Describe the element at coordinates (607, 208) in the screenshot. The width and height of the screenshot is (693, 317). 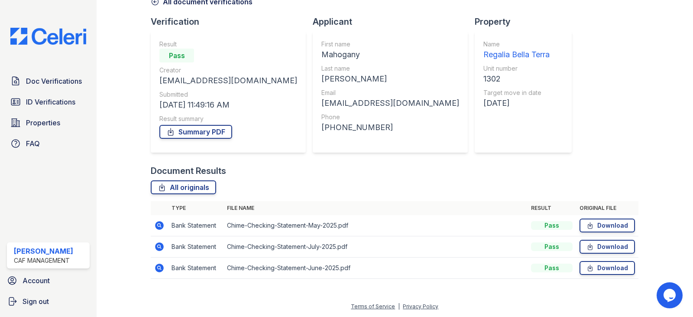
I see `th: Original file` at that location.